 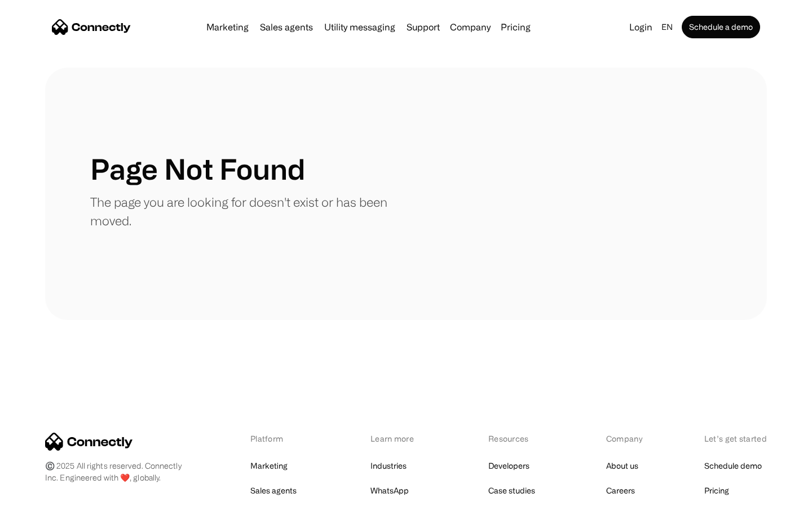 I want to click on a: Login, so click(x=641, y=27).